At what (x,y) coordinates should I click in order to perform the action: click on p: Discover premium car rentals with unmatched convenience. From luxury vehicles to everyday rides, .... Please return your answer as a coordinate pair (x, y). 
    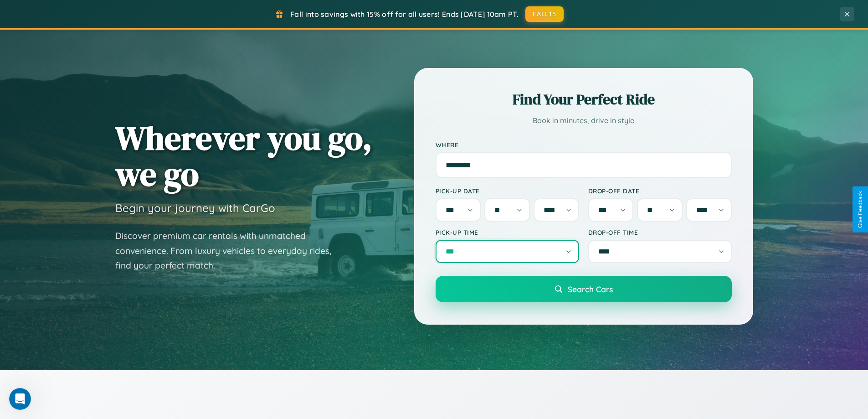
    Looking at the image, I should click on (229, 251).